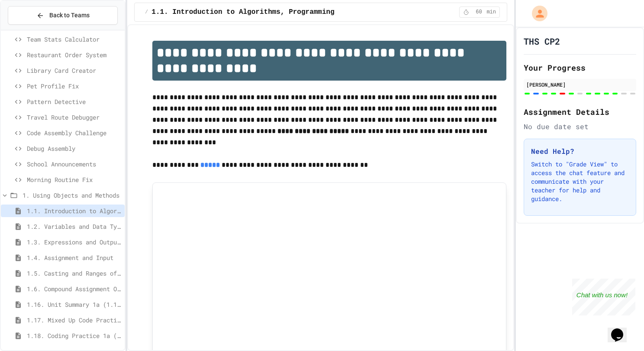  Describe the element at coordinates (74, 257) in the screenshot. I see `span: 1.4. Assignment and Input` at that location.